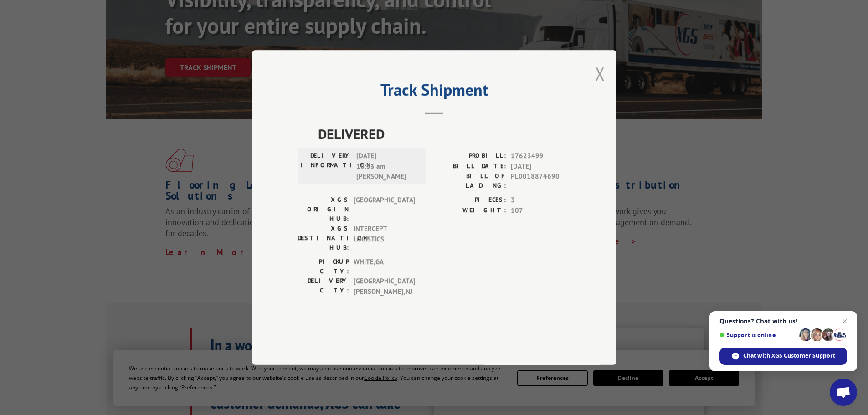  Describe the element at coordinates (470, 210) in the screenshot. I see `label: WEIGHT:` at that location.